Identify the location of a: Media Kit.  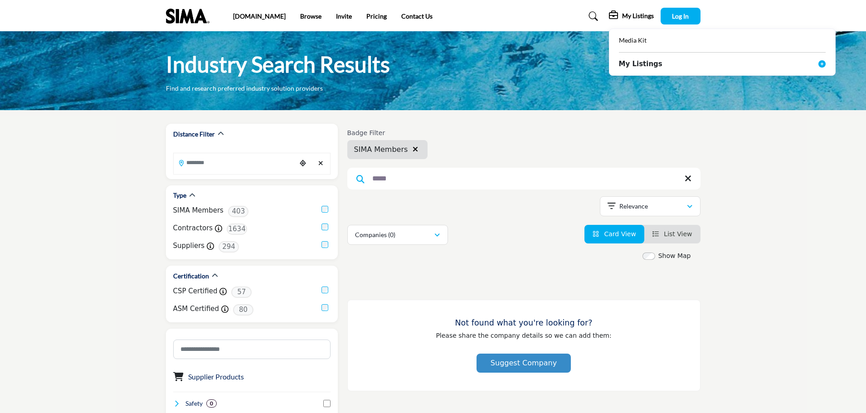
(633, 40).